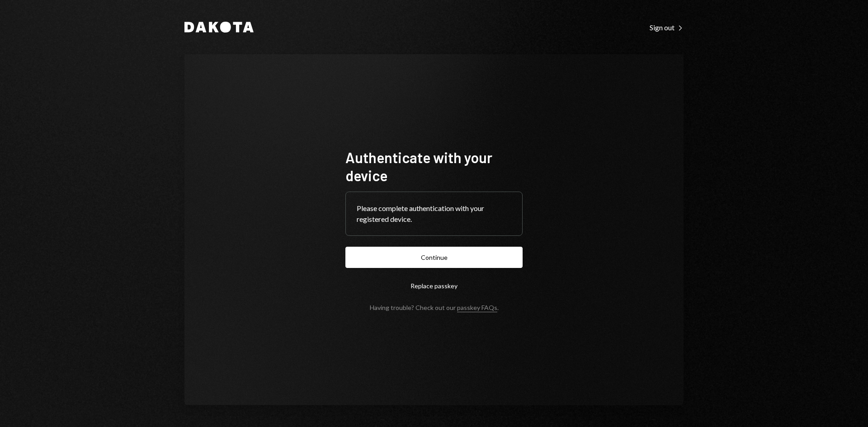  Describe the element at coordinates (666, 28) in the screenshot. I see `div: Sign out` at that location.